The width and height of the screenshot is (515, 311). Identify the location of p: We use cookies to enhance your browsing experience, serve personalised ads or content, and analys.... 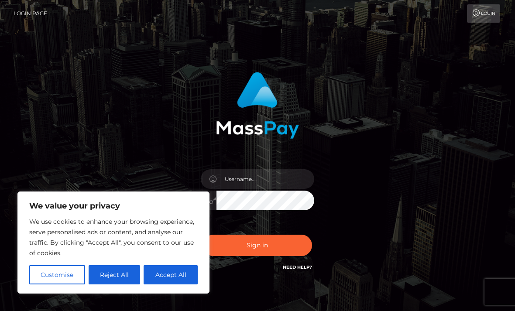
(114, 238).